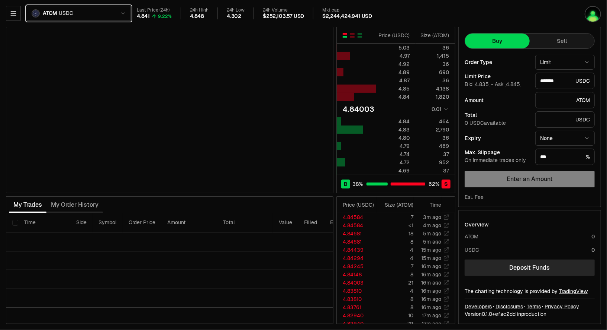 The image size is (607, 330). Describe the element at coordinates (565, 100) in the screenshot. I see `div: ATOM` at that location.